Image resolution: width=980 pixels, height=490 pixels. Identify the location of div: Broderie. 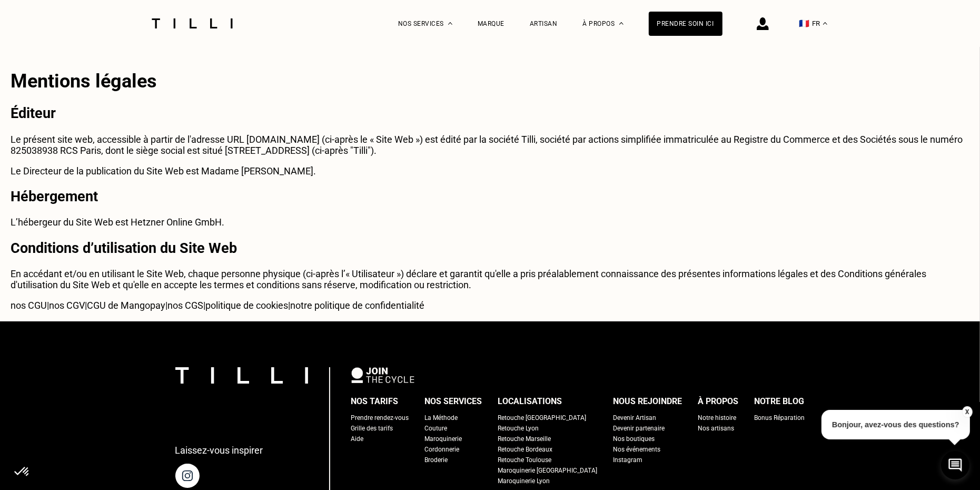
(436, 459).